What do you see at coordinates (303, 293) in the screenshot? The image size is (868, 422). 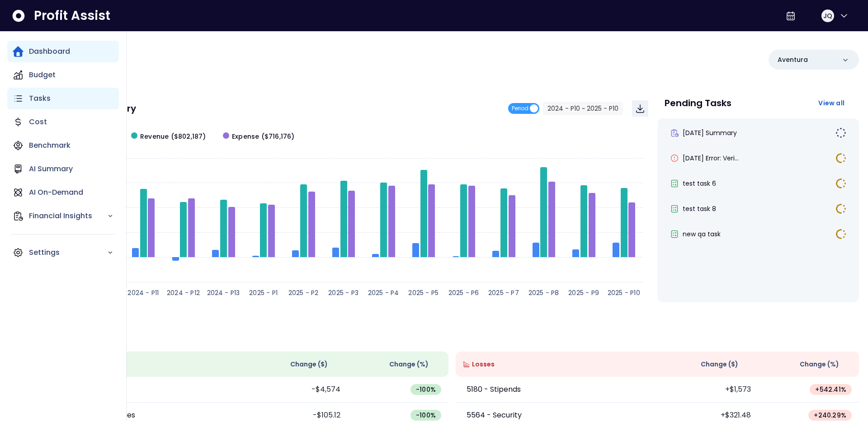 I see `text: 2025 - P2` at bounding box center [303, 293].